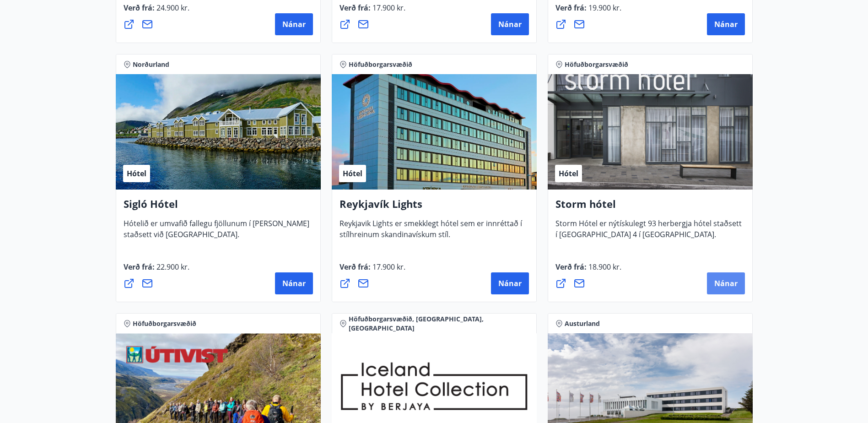 Image resolution: width=868 pixels, height=423 pixels. I want to click on span: 18.900 kr., so click(604, 267).